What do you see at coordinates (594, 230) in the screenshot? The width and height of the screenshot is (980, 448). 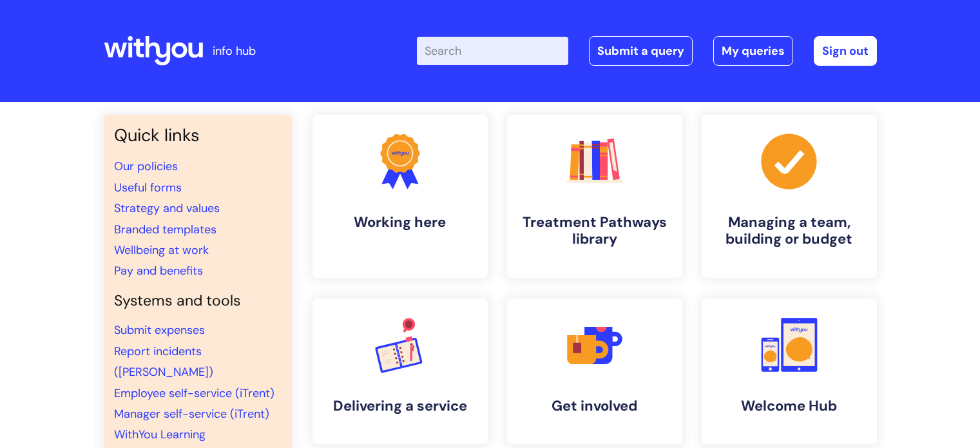 I see `h4: Treatment Pathways library` at bounding box center [594, 230].